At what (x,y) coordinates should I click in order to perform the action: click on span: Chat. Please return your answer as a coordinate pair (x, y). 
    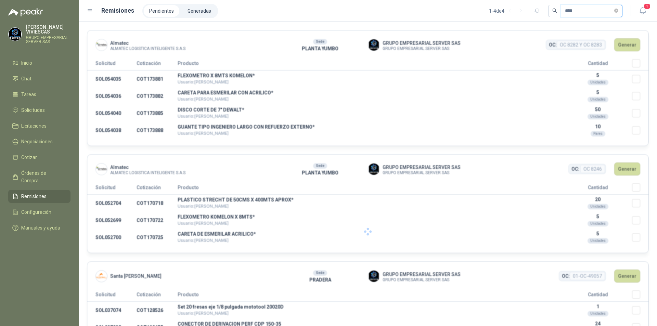
    Looking at the image, I should click on (26, 79).